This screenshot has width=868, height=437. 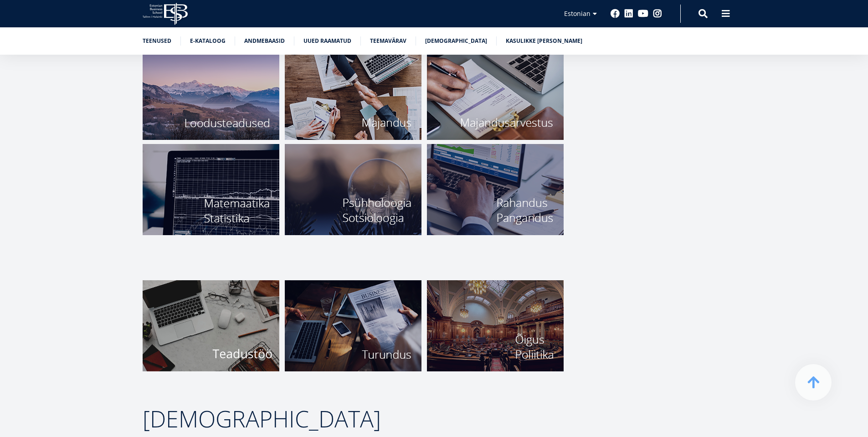 What do you see at coordinates (657, 13) in the screenshot?
I see `a: Instagram` at bounding box center [657, 13].